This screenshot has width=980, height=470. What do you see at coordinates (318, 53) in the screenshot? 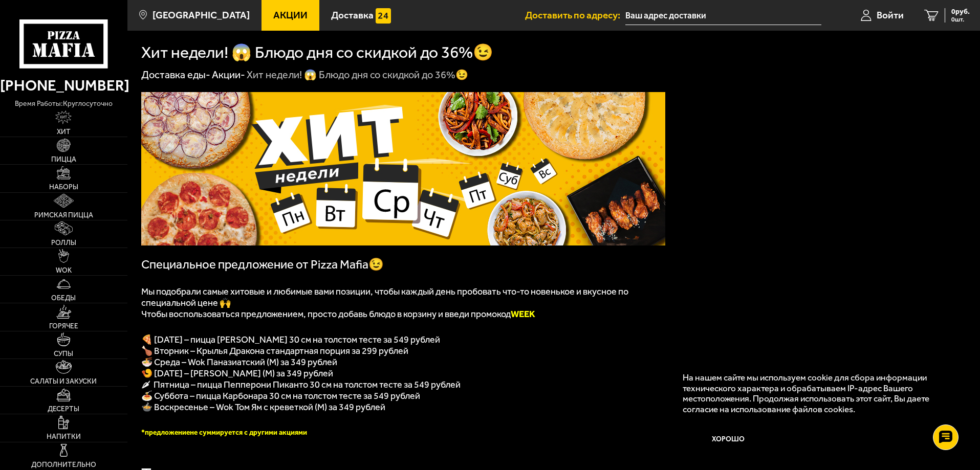
I see `h1: Хит недели! 😱 Блюдо дня со скидкой до 36%😉` at bounding box center [318, 53].